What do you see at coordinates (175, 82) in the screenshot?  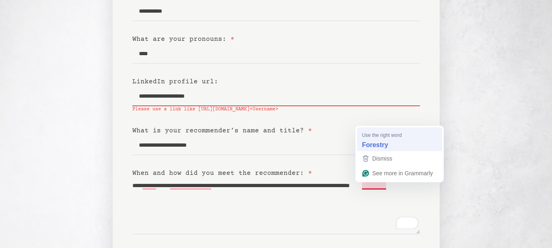 I see `label: LinkedIn profile url:` at bounding box center [175, 82].